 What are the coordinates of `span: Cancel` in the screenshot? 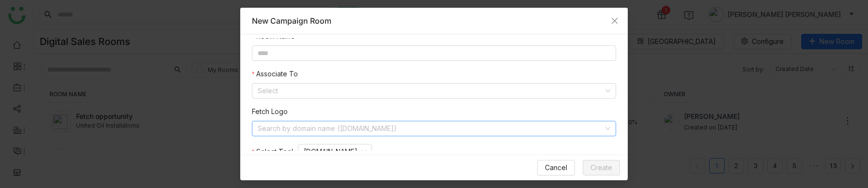 It's located at (556, 168).